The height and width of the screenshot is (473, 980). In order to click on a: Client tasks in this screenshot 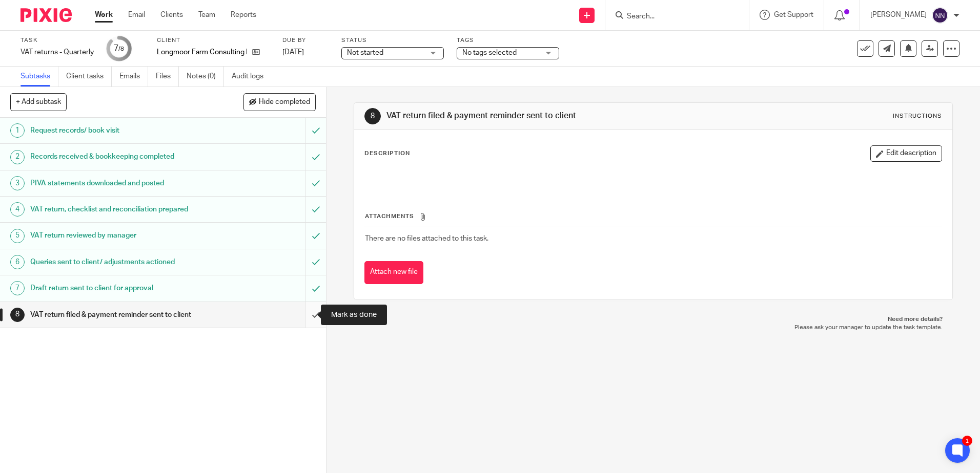, I will do `click(89, 76)`.